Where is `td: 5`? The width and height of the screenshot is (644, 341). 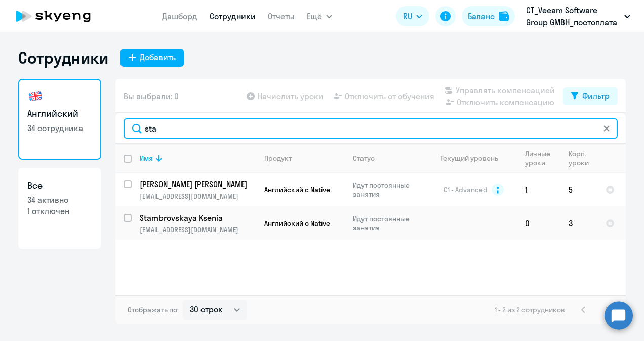 td: 5 is located at coordinates (579, 190).